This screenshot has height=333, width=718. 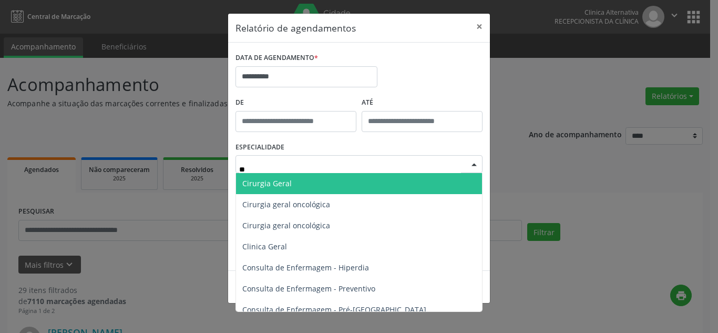 I want to click on label: DATA DE AGENDAMENTO, so click(x=276, y=58).